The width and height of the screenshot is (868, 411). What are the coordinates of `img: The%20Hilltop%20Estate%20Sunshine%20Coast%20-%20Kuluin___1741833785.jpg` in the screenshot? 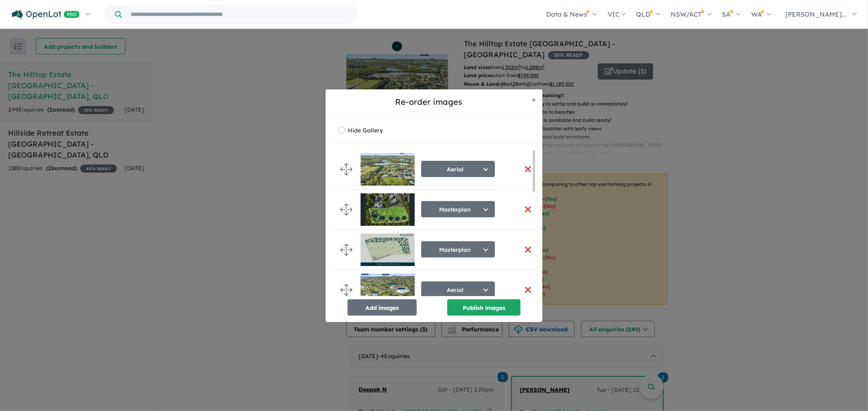 It's located at (387, 250).